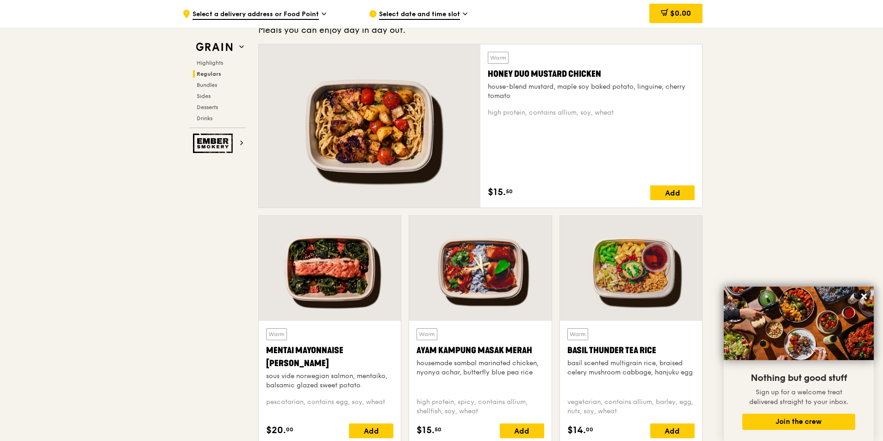  I want to click on span: Nothing but good stuff, so click(799, 379).